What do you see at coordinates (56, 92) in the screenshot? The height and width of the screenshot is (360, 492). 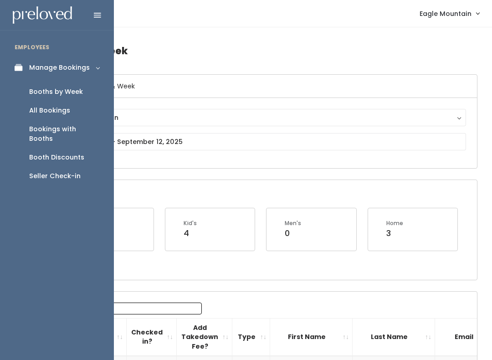 I see `div: Booths by Week` at bounding box center [56, 92].